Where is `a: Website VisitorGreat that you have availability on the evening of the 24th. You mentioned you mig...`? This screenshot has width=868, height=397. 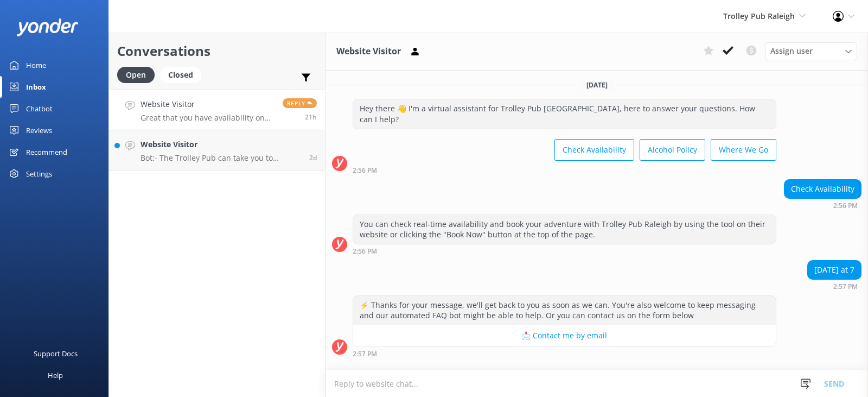 a: Website VisitorGreat that you have availability on the evening of the 24th. You mentioned you mig... is located at coordinates (217, 110).